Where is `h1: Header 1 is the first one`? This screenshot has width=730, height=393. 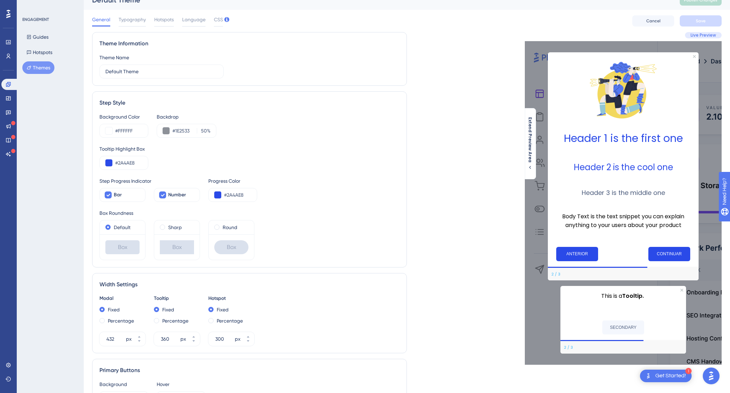 h1: Header 1 is the first one is located at coordinates (623, 139).